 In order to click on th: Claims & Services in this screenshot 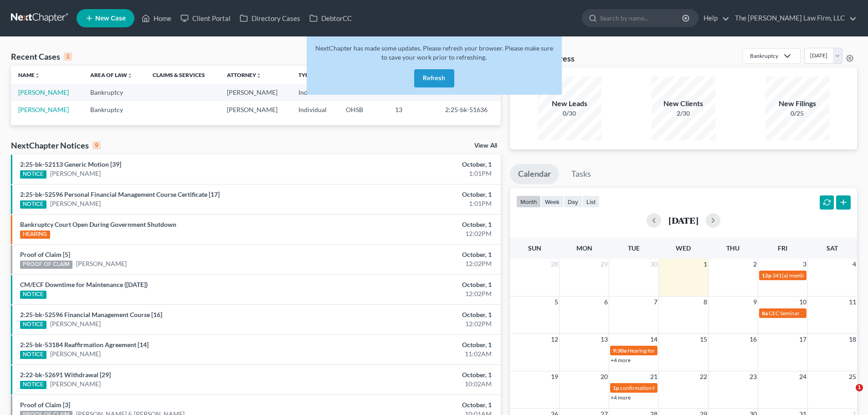, I will do `click(182, 75)`.